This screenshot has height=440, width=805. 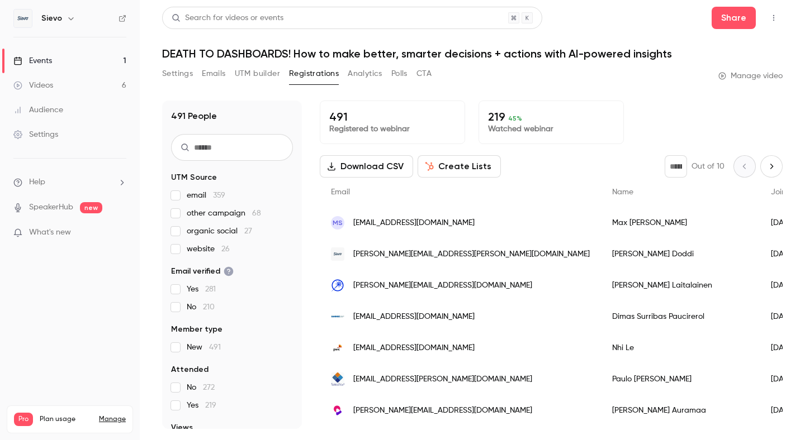 What do you see at coordinates (23, 420) in the screenshot?
I see `span: Pro` at bounding box center [23, 420].